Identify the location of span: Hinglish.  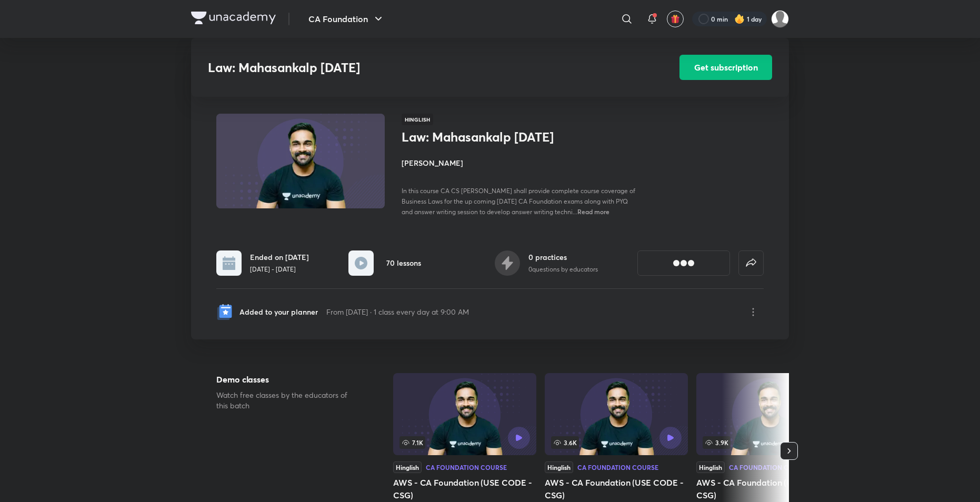
(417, 119).